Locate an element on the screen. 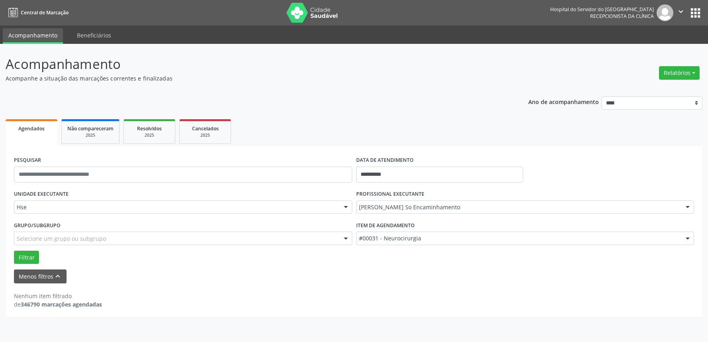 This screenshot has width=708, height=342. button: Menos filtroskeyboard_arrow_up is located at coordinates (40, 276).